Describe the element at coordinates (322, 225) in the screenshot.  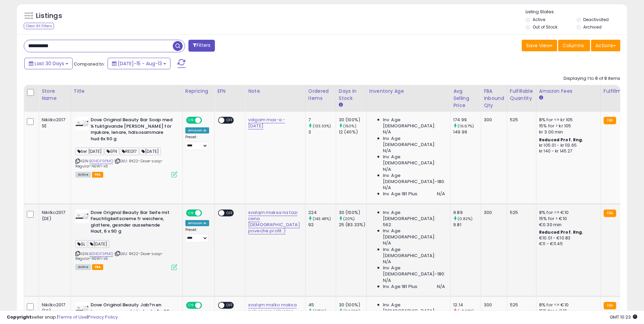
I see `div: 92` at that location.